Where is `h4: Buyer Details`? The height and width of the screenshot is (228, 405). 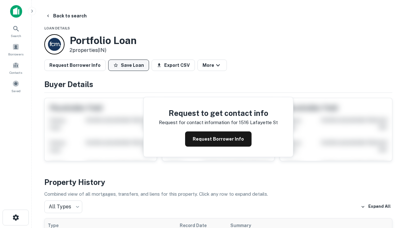
h4: Buyer Details is located at coordinates (218, 84).